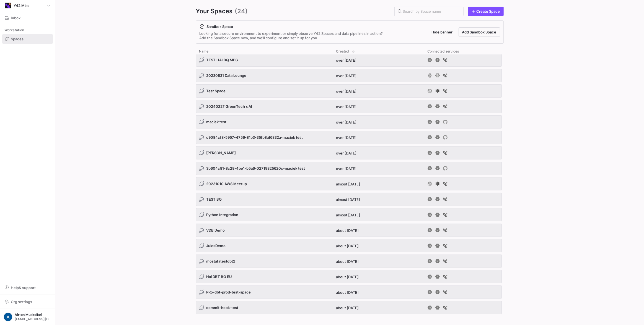 This screenshot has width=644, height=325. Describe the element at coordinates (23, 288) in the screenshot. I see `span: Help & support` at that location.